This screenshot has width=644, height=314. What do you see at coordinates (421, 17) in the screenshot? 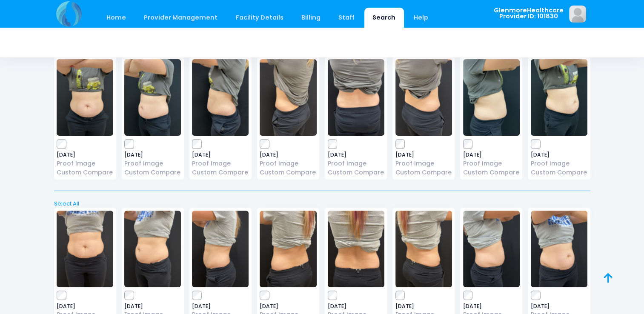
I see `a: Help` at bounding box center [421, 17].